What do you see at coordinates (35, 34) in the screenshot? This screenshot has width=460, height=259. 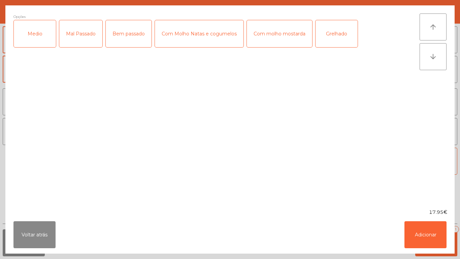 I see `div: Medio` at bounding box center [35, 34].